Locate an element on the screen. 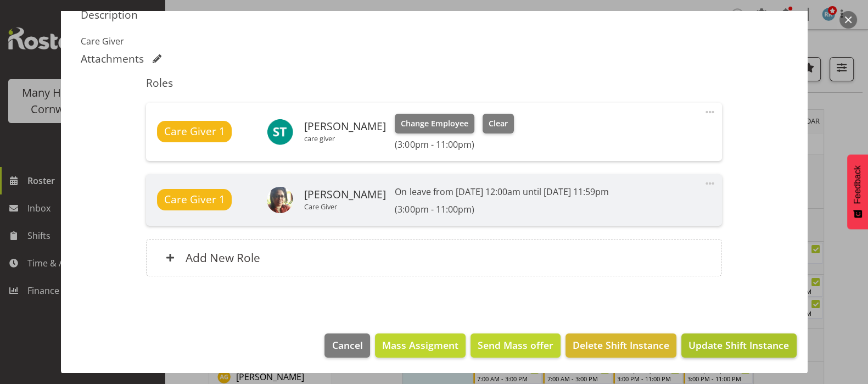  h5: Roles is located at coordinates (434, 83).